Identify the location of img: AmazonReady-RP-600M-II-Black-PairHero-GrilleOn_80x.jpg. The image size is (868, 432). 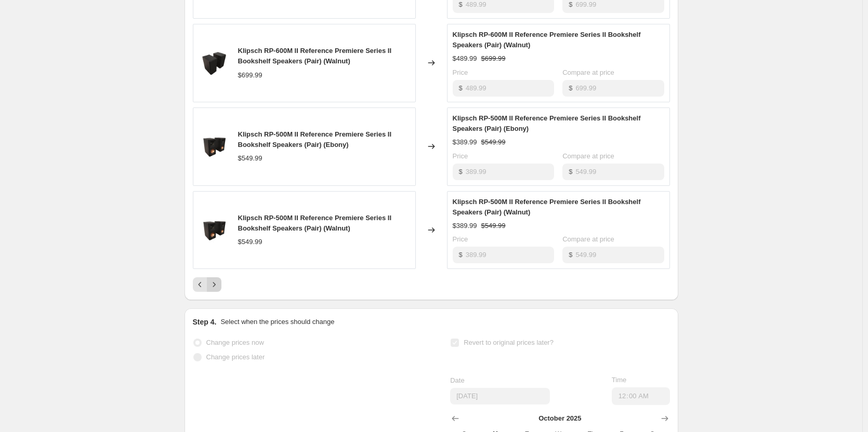
(214, 63).